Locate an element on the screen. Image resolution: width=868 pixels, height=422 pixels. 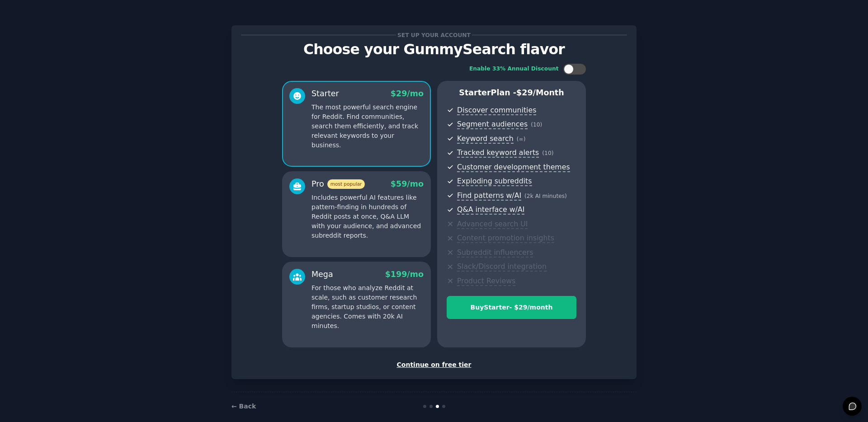
span: $ 199 /mo is located at coordinates (404, 274).